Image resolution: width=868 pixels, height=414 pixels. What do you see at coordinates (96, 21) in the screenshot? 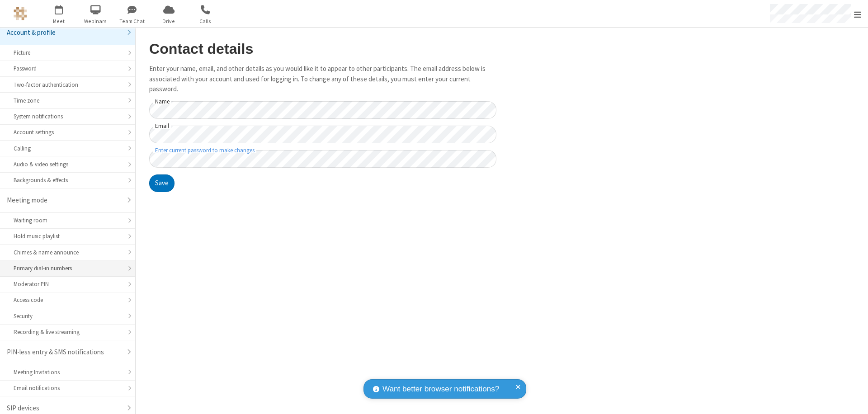
I see `span: Webinars` at bounding box center [96, 21].